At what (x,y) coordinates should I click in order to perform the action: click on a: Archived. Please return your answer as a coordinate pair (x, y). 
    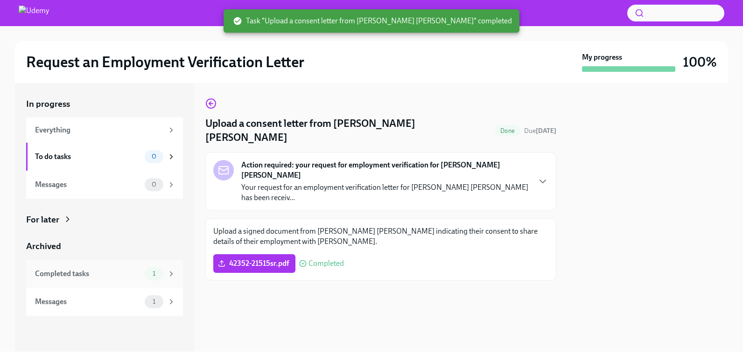
    Looking at the image, I should click on (105, 247).